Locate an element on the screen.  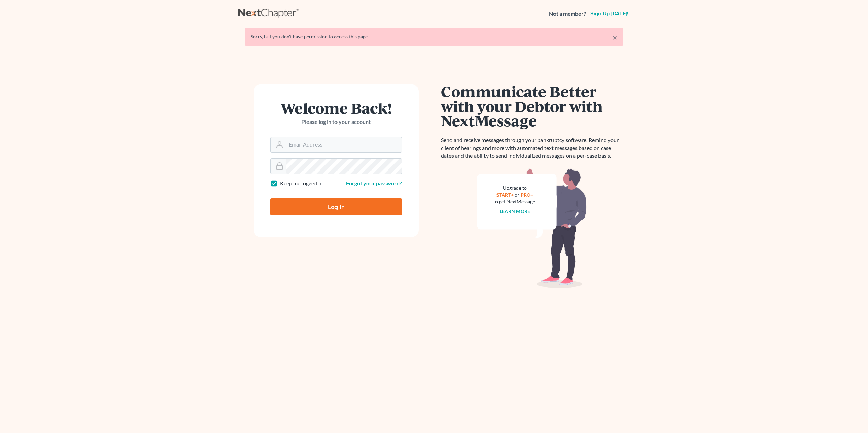
h1: Welcome Back! is located at coordinates (336, 108).